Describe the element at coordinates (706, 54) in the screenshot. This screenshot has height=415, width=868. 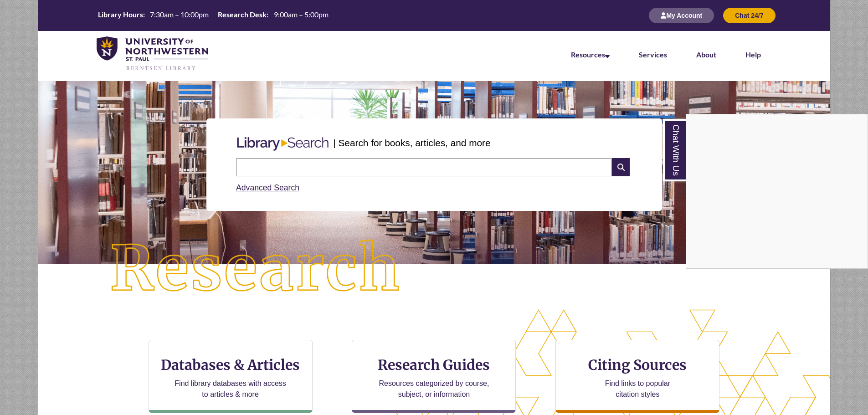
I see `a: About` at that location.